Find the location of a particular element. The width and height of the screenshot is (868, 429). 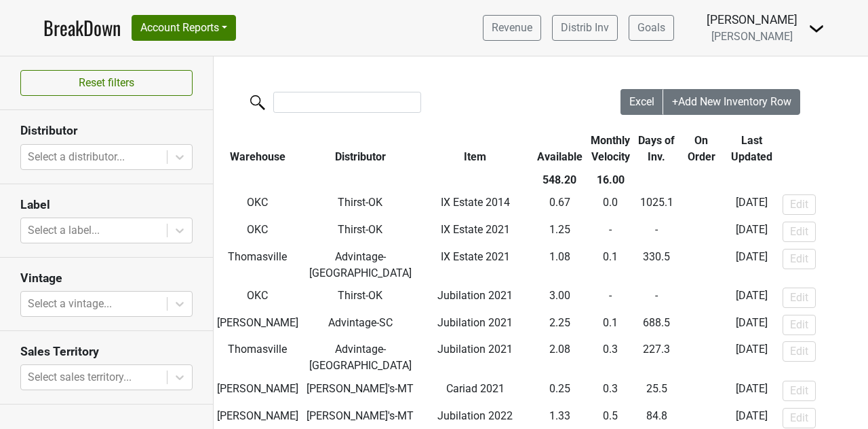

th: Warehouse: activate to sort column ascending is located at coordinates (258, 149).